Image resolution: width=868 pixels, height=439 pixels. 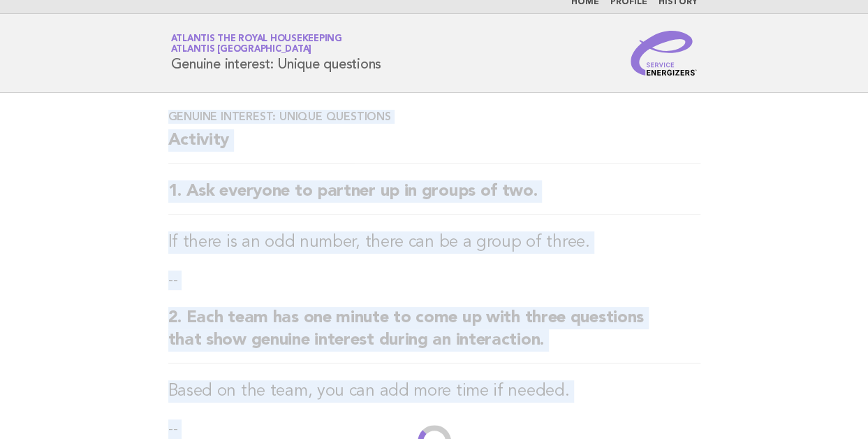 I want to click on h2: 1. Ask everyone to partner up in groups of two., so click(x=434, y=197).